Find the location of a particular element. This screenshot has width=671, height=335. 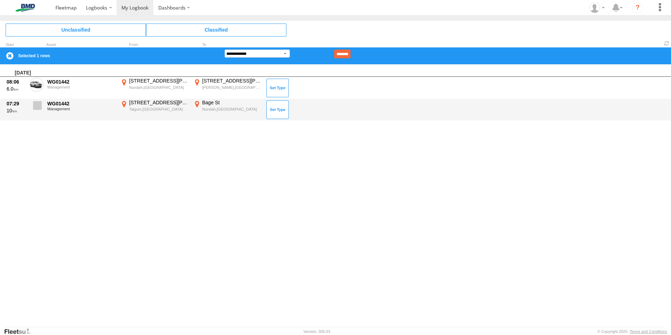

div: Version: 305.03 is located at coordinates (317, 331).